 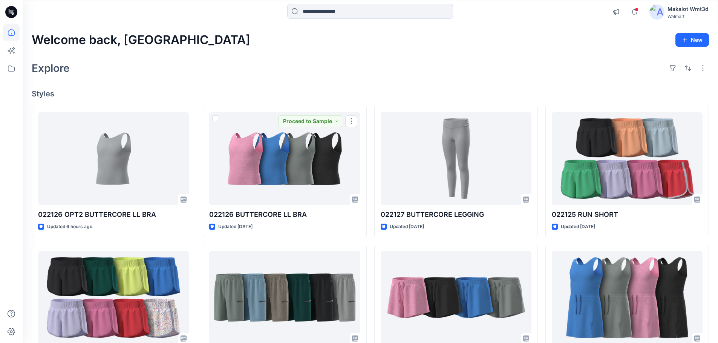 I want to click on h4: Styles, so click(x=370, y=94).